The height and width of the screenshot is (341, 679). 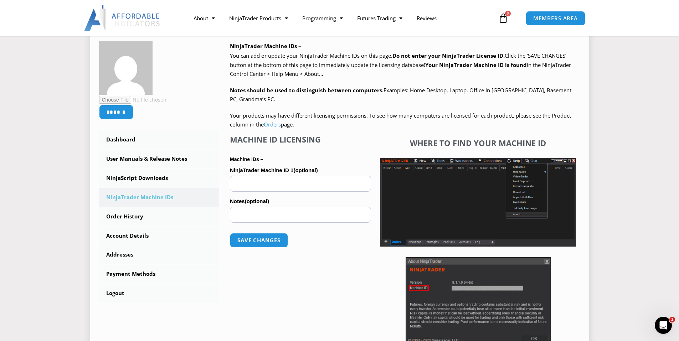 What do you see at coordinates (400, 64) in the screenshot?
I see `span: Click the ‘SAVE CHANGES’ button at the bottom of this page to immediately update the licensing da...` at bounding box center [400, 64].